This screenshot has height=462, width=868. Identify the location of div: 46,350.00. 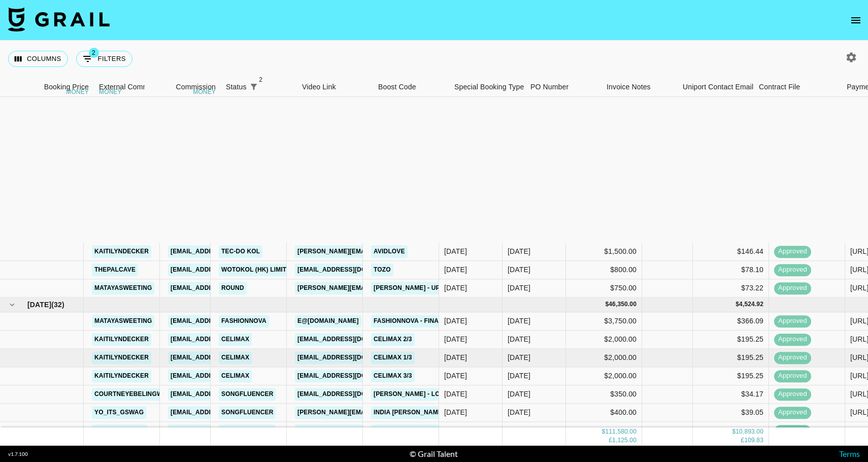
(622, 304).